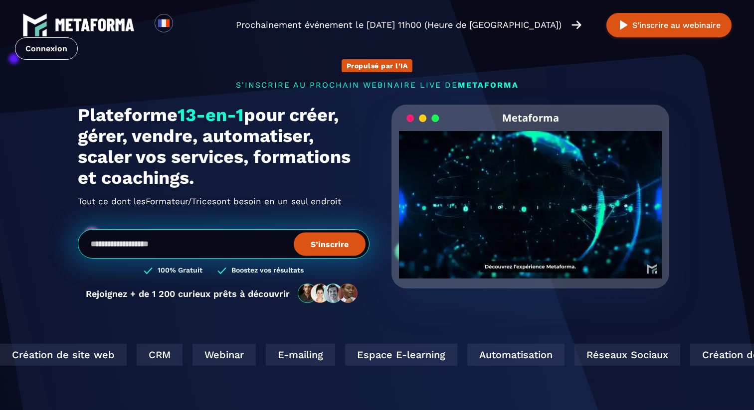 Image resolution: width=754 pixels, height=410 pixels. Describe the element at coordinates (223, 147) in the screenshot. I see `h1: Plateforme pour créer, gérer, vendre, automatiser, scaler vos services, formations et coachings.` at that location.